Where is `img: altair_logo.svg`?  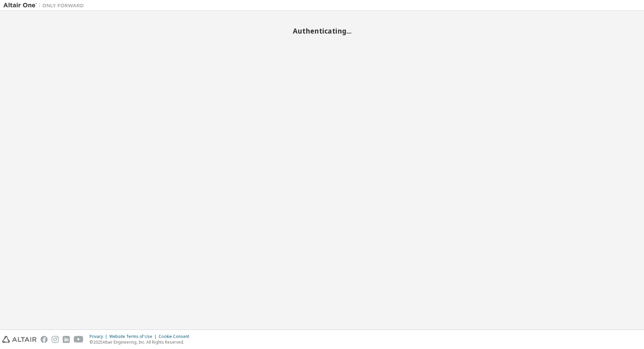 img: altair_logo.svg is located at coordinates (19, 339).